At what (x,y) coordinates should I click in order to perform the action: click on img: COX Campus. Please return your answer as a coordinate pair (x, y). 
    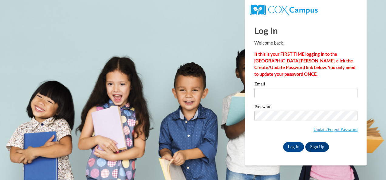
    Looking at the image, I should click on (283, 10).